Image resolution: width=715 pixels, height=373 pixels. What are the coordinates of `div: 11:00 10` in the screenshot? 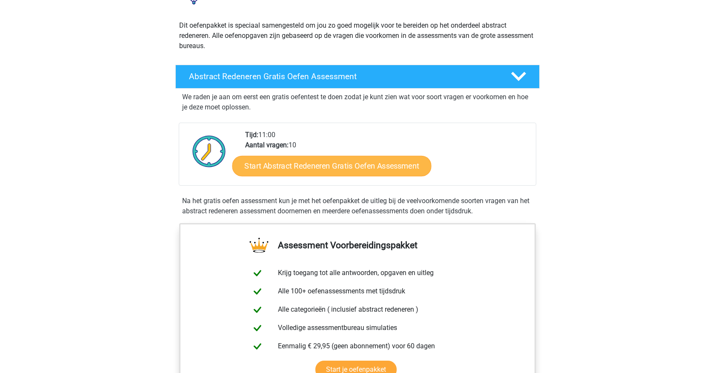 It's located at (387, 157).